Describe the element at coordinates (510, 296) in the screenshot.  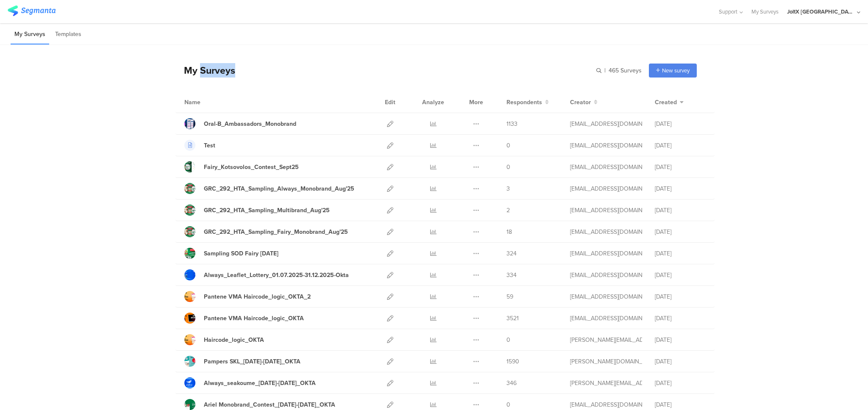
I see `span: 59` at that location.